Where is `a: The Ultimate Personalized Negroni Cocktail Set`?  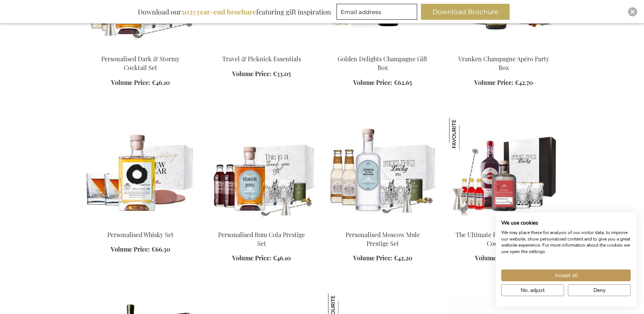 a: The Ultimate Personalized Negroni Cocktail Set is located at coordinates (504, 239).